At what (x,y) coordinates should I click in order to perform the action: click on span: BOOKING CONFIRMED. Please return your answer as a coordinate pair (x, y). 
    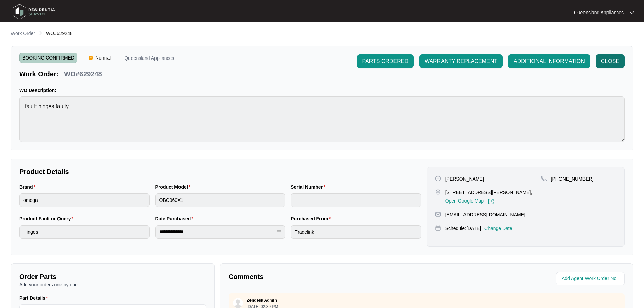
    Looking at the image, I should click on (48, 58).